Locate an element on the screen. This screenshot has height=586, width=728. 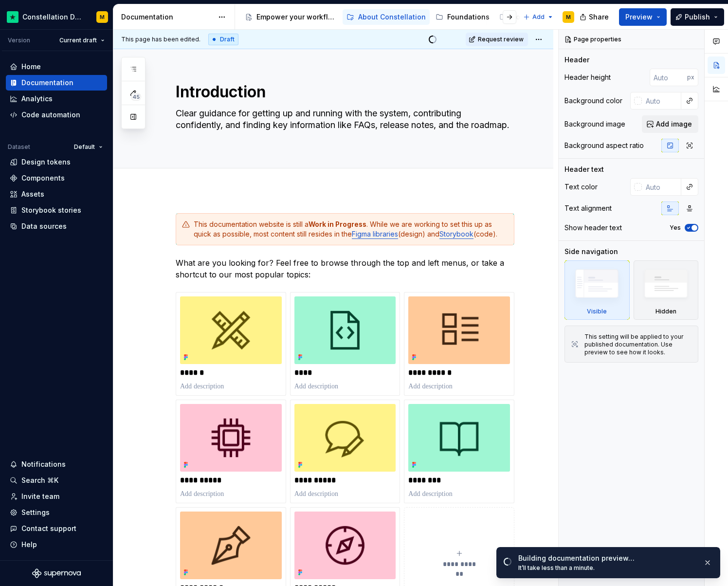
a: Storybook stories is located at coordinates (56, 210).